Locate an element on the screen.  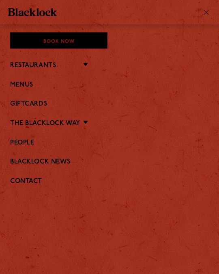
a: Giftcards is located at coordinates (109, 104).